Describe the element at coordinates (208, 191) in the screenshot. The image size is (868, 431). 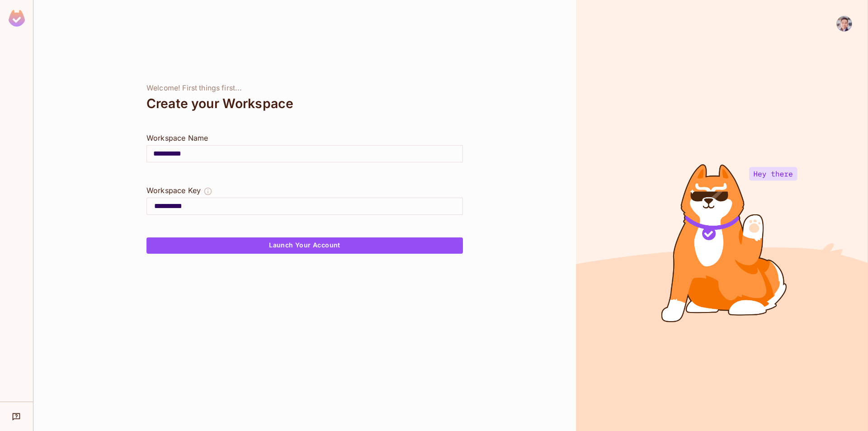
I see `button: The Workspace Key is unique, and serves as the identifier of your workspace.` at that location.